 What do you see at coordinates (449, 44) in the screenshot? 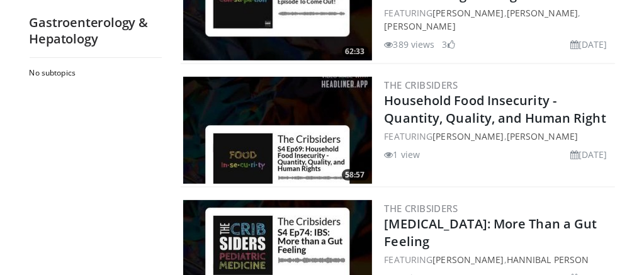
I see `li: 3` at bounding box center [449, 44].